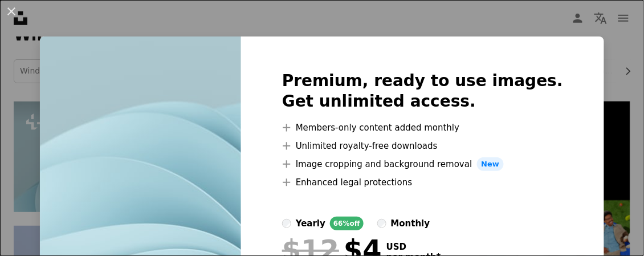 Image resolution: width=644 pixels, height=256 pixels. I want to click on div: monthly, so click(411, 224).